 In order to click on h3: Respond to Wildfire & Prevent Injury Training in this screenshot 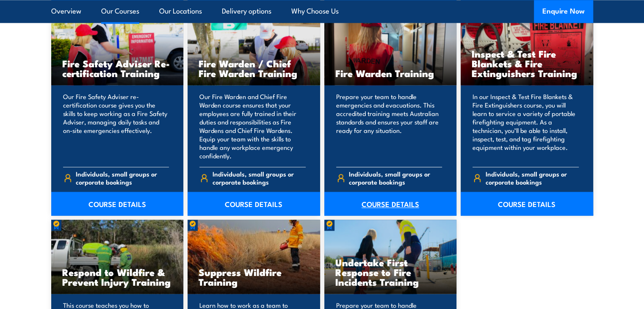, I will do `click(117, 277)`.